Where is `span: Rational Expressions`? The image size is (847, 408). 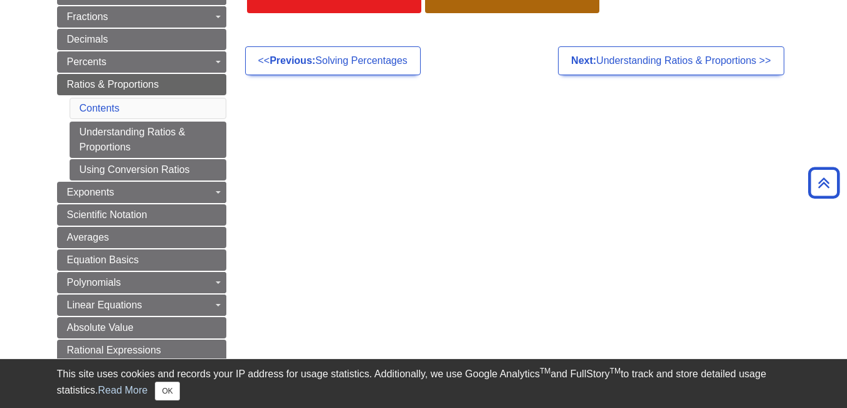 span: Rational Expressions is located at coordinates (114, 350).